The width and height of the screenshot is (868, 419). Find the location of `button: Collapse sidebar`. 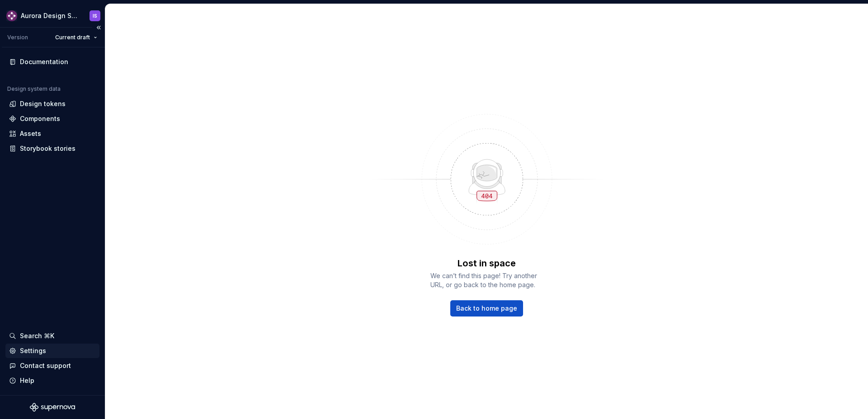

button: Collapse sidebar is located at coordinates (98, 28).